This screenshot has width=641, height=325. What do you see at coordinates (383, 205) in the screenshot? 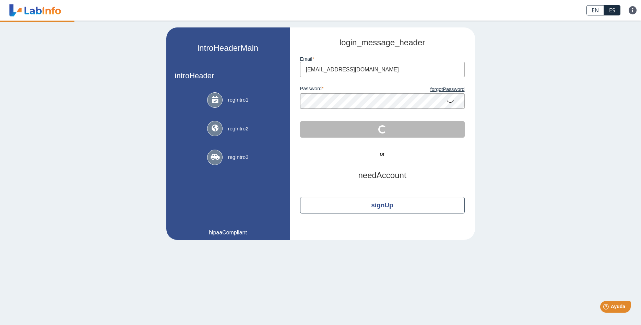
I see `button: signUp` at bounding box center [383, 205].